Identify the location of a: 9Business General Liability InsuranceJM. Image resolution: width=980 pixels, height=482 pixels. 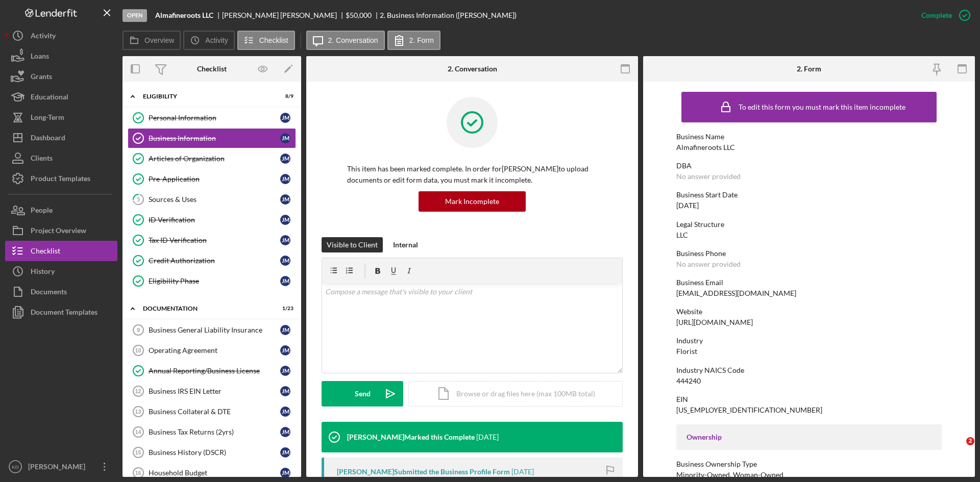
(212, 330).